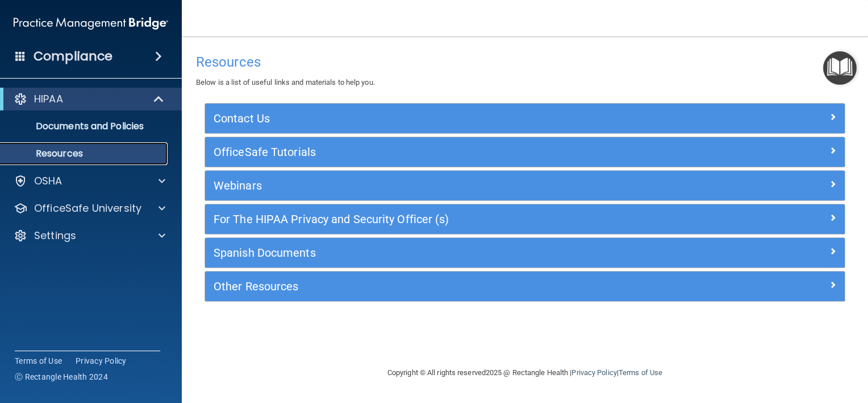 Image resolution: width=868 pixels, height=403 pixels. I want to click on h5: Contact Us, so click(444, 119).